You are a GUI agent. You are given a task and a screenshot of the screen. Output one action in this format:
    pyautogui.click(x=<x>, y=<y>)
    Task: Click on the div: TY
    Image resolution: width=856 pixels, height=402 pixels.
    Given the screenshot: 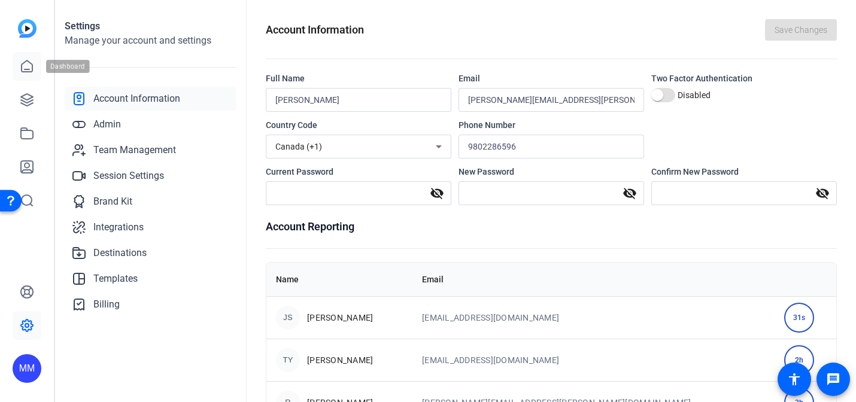 What is the action you would take?
    pyautogui.click(x=288, y=360)
    